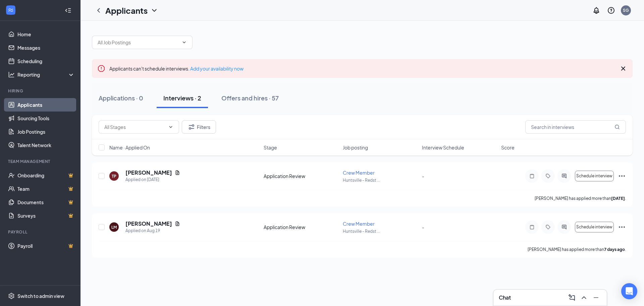 This screenshot has height=306, width=644. Describe the element at coordinates (199, 127) in the screenshot. I see `button: Filter Filters` at that location.